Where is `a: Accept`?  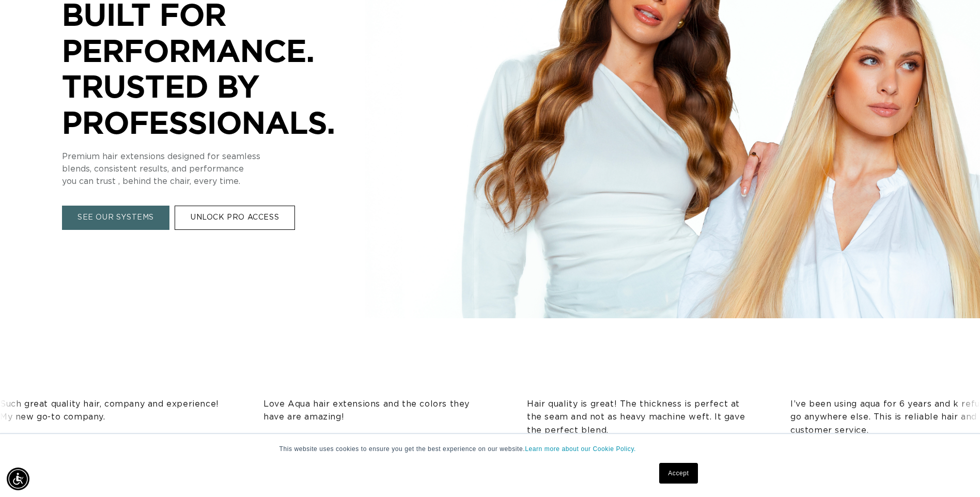 a: Accept is located at coordinates (678, 474).